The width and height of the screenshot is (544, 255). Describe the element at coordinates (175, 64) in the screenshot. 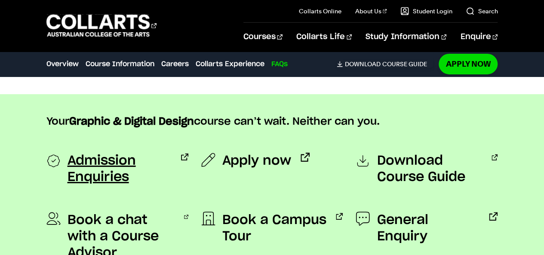

I see `a: Careers` at that location.